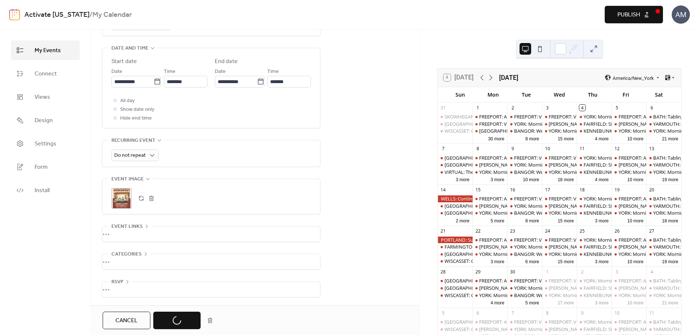 The height and width of the screenshot is (335, 699). What do you see at coordinates (463, 220) in the screenshot?
I see `button: 2 more` at bounding box center [463, 220].